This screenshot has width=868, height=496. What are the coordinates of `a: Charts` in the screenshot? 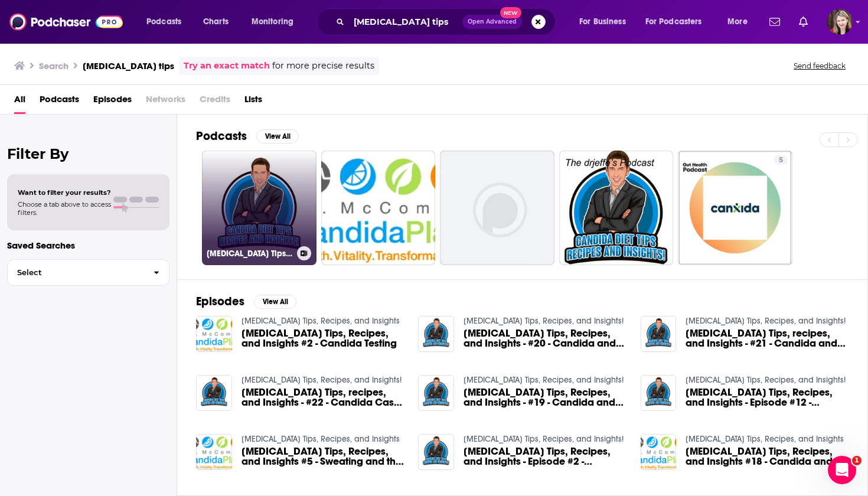 It's located at (216, 22).